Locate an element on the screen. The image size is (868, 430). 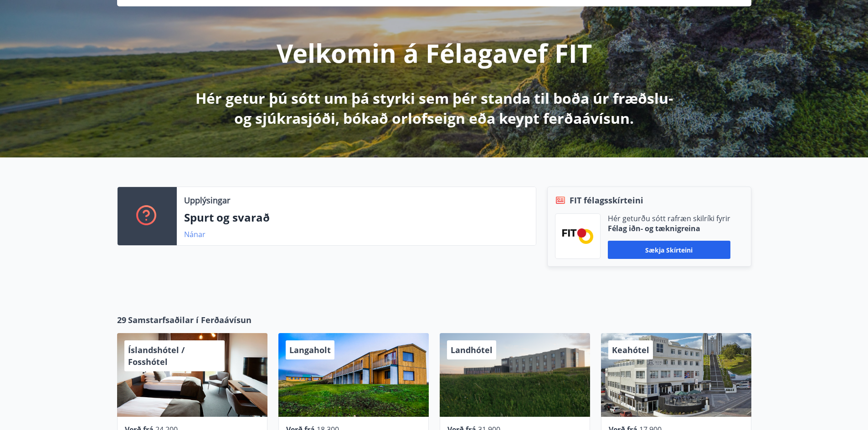
span: 29 is located at coordinates (122, 320).